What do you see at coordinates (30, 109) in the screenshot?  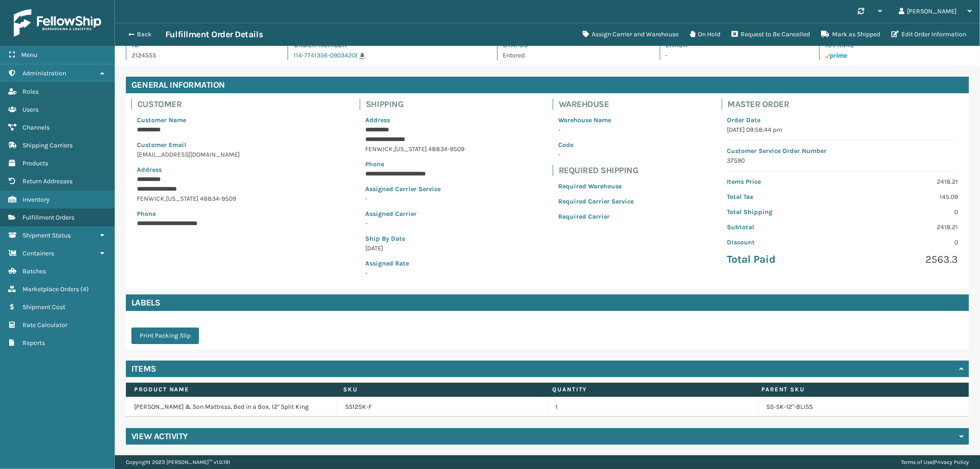 I see `span: Users` at bounding box center [30, 109].